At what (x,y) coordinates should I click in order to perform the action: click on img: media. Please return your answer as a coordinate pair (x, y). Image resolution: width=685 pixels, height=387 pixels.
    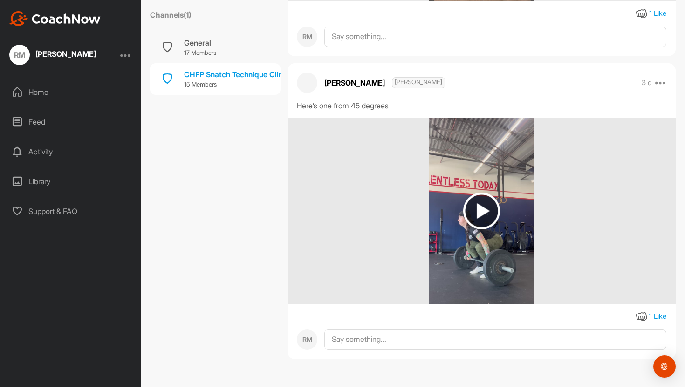
    Looking at the image, I should click on (481, 211).